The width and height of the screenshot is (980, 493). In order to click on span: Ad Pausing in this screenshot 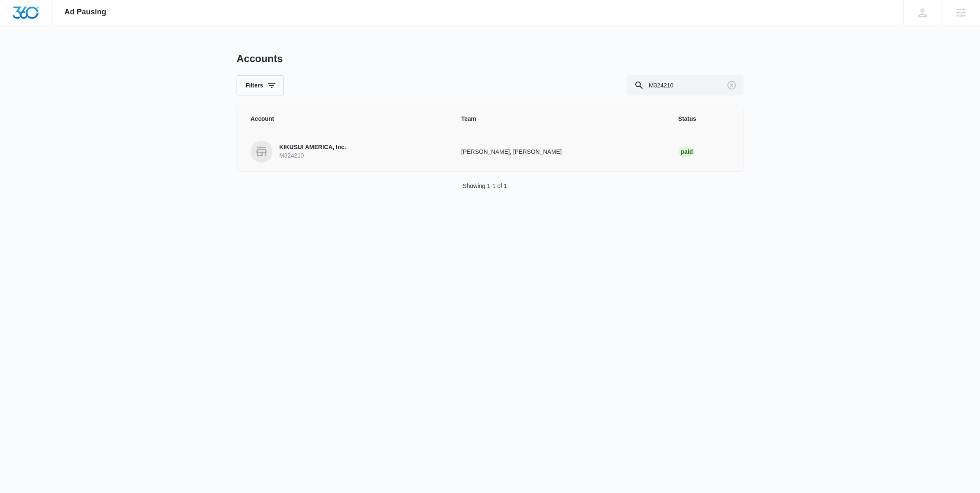, I will do `click(86, 12)`.